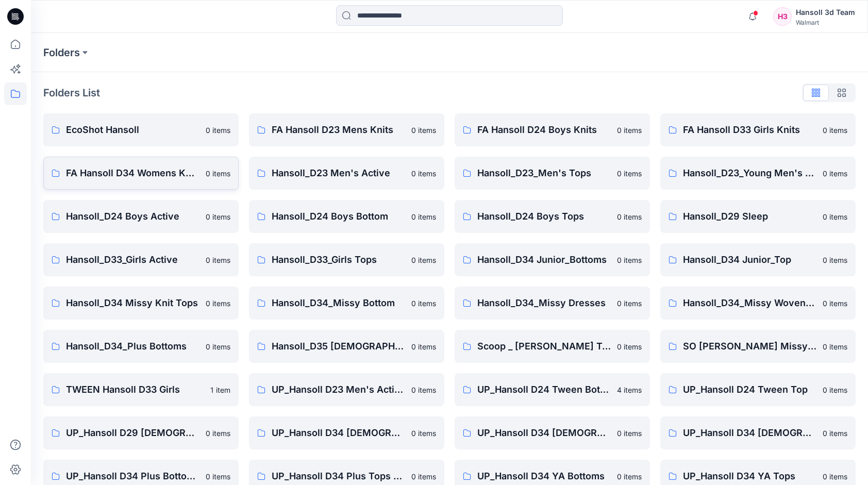 Image resolution: width=868 pixels, height=485 pixels. Describe the element at coordinates (544, 390) in the screenshot. I see `p: UP_Hansoll D24 Tween Bottom` at that location.